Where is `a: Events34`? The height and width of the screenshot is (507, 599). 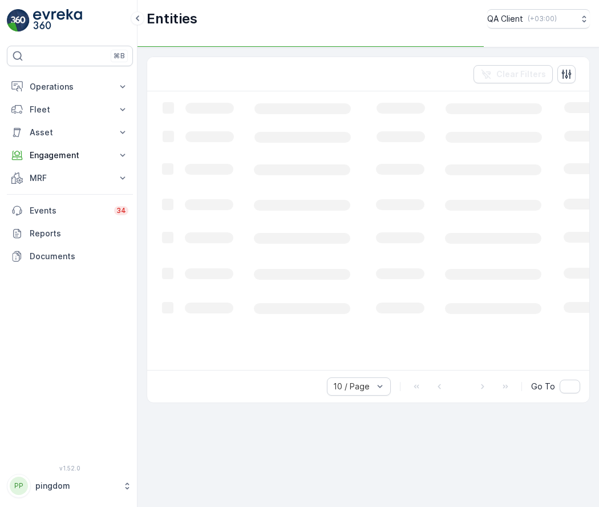 a: Events34 is located at coordinates (70, 211).